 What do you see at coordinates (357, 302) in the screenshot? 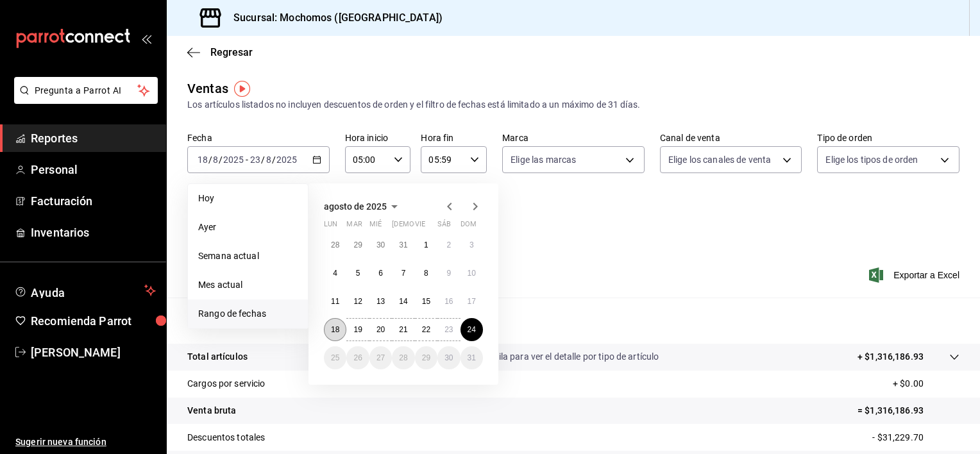
I see `button: 12 de agosto de 2025` at bounding box center [357, 302].